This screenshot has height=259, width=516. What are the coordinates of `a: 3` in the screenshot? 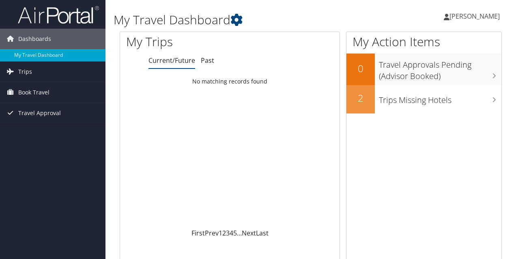 It's located at (227, 233).